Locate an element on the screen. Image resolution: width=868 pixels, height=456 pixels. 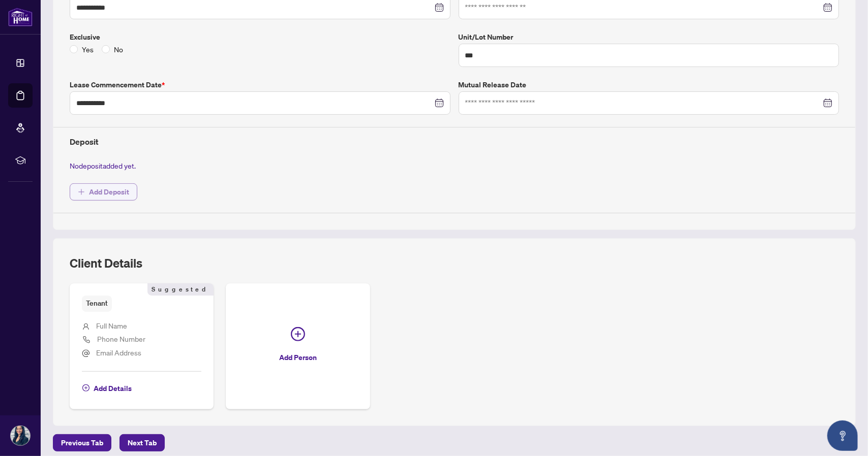
label: Mutual Release Date is located at coordinates (649, 85).